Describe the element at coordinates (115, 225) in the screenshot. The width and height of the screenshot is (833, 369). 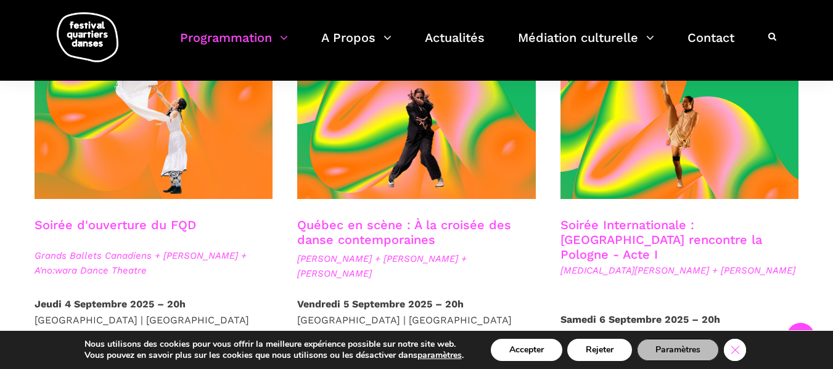
I see `a: Soirée d'ouverture du FQD` at that location.